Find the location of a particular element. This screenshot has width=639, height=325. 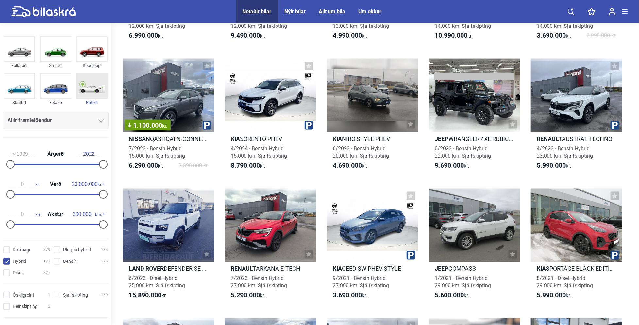

a: Allt um bíla is located at coordinates (332, 11).